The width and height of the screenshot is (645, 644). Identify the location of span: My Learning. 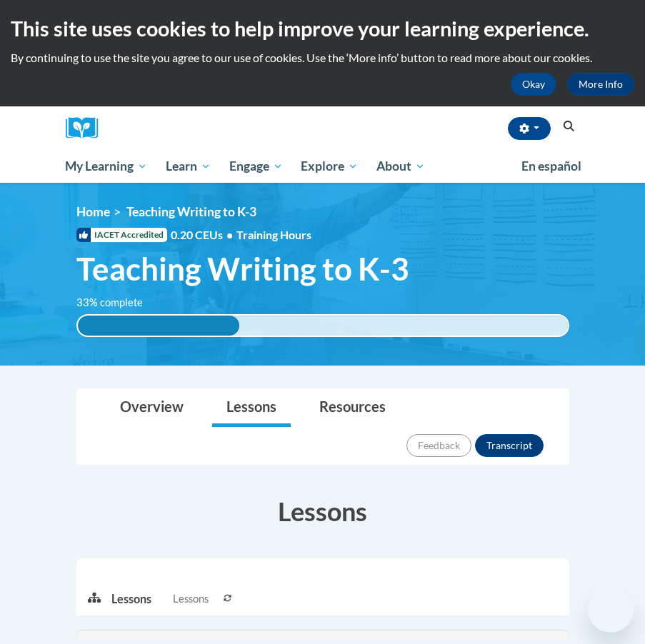
(106, 167).